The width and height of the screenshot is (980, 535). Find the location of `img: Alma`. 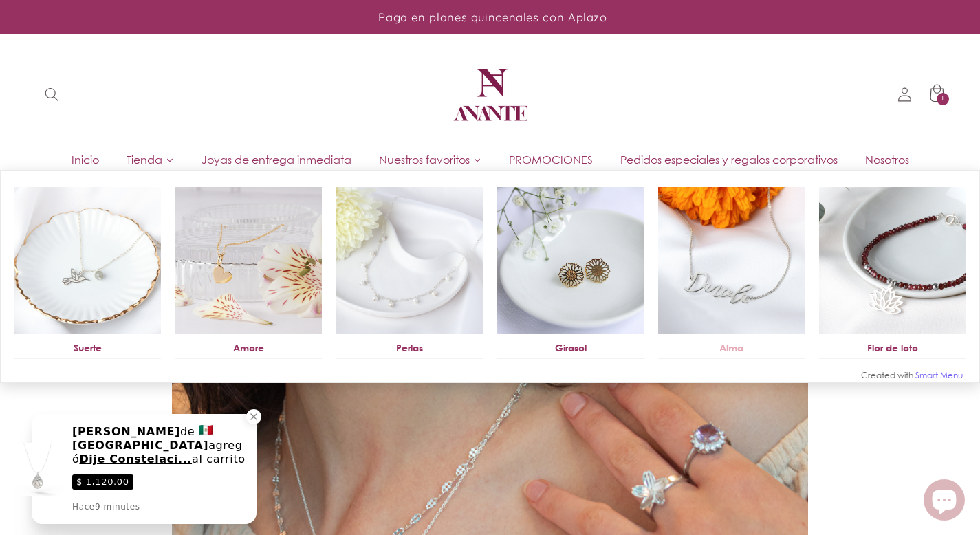

img: Alma is located at coordinates (732, 260).